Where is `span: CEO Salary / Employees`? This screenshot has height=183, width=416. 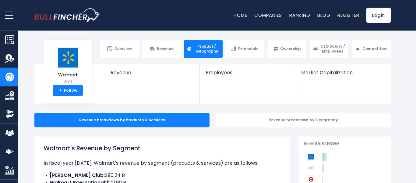 span: CEO Salary / Employees is located at coordinates (333, 48).